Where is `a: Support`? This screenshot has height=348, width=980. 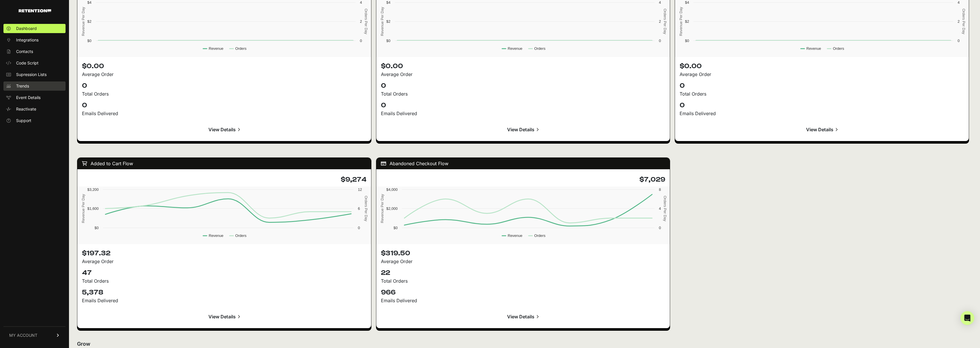 a: Support is located at coordinates (35, 120).